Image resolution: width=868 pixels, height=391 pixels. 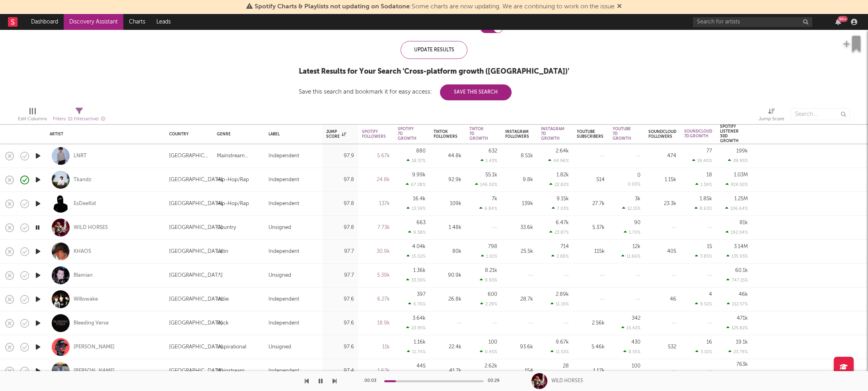 What do you see at coordinates (634, 184) in the screenshot?
I see `div: 0.00 %` at bounding box center [634, 184].